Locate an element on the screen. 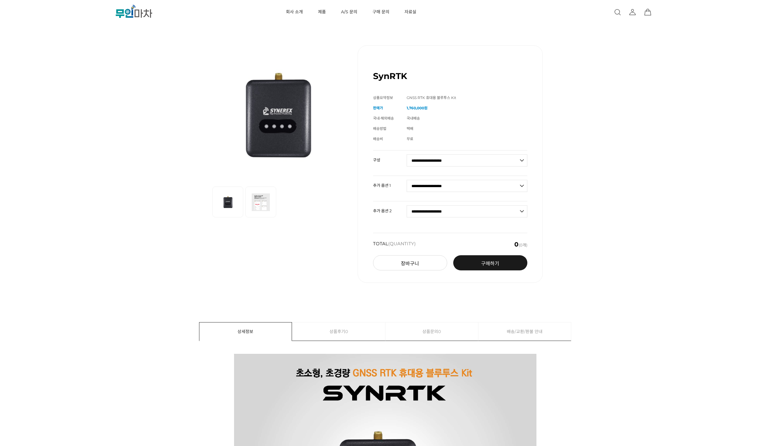 Image resolution: width=770 pixels, height=446 pixels. span: 무료 is located at coordinates (410, 139).